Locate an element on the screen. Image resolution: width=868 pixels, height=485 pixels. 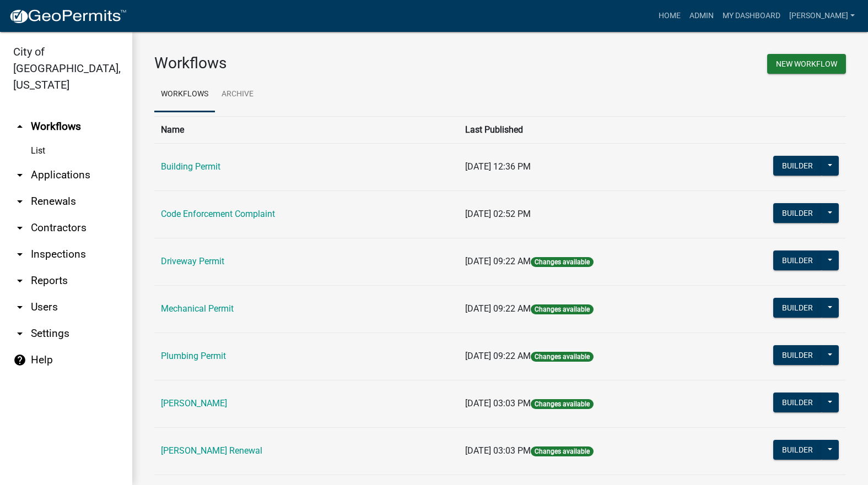
a: Archive is located at coordinates (237, 95).